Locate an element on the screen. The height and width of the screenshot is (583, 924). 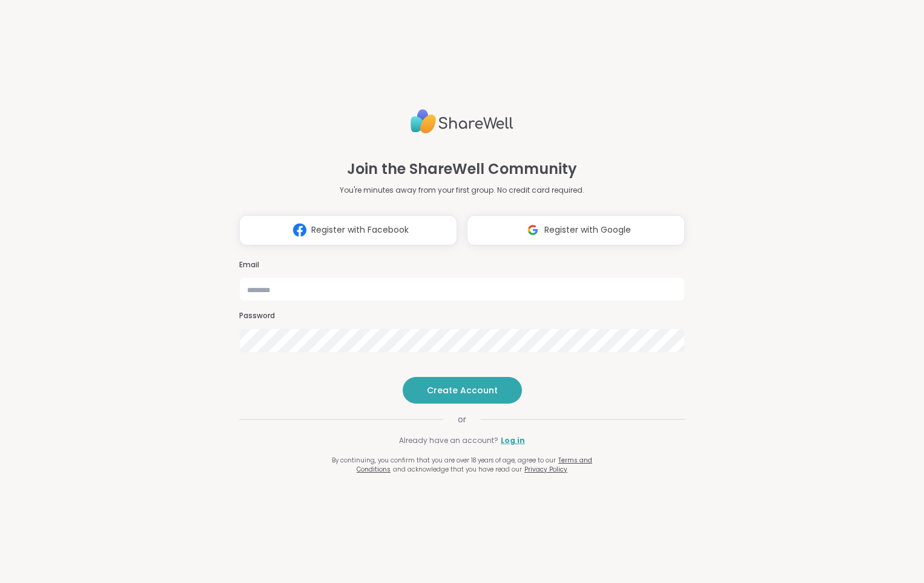
span: Register with Facebook is located at coordinates (360, 230).